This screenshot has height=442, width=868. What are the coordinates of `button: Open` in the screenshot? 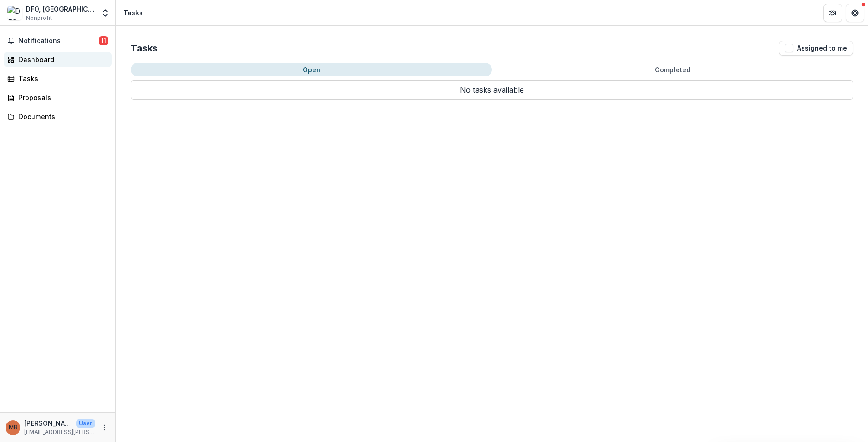 It's located at (311, 70).